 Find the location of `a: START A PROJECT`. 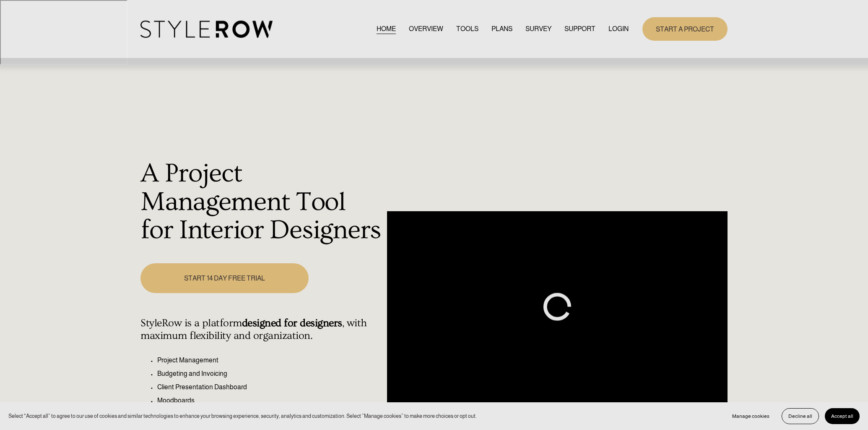

a: START A PROJECT is located at coordinates (685, 29).